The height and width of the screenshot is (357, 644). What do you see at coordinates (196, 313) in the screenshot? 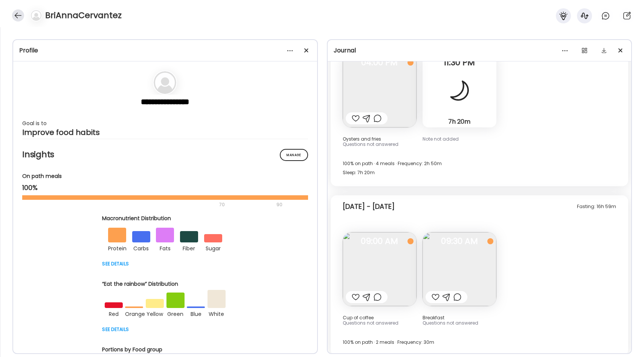
I see `div: blue` at bounding box center [196, 313].